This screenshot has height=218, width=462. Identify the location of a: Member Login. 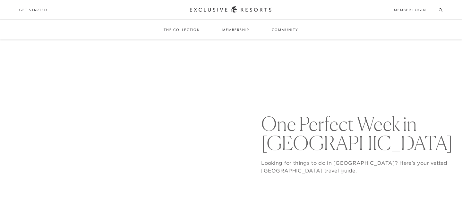
(410, 10).